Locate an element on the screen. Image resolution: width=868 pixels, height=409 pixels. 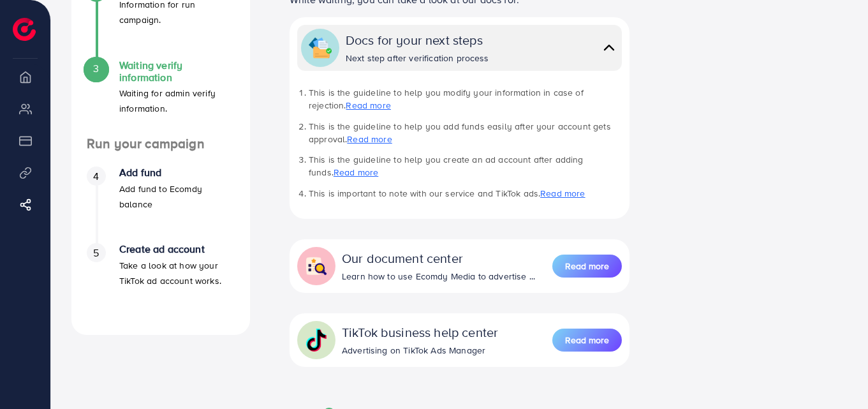
li: Waiting verify information is located at coordinates (161, 98).